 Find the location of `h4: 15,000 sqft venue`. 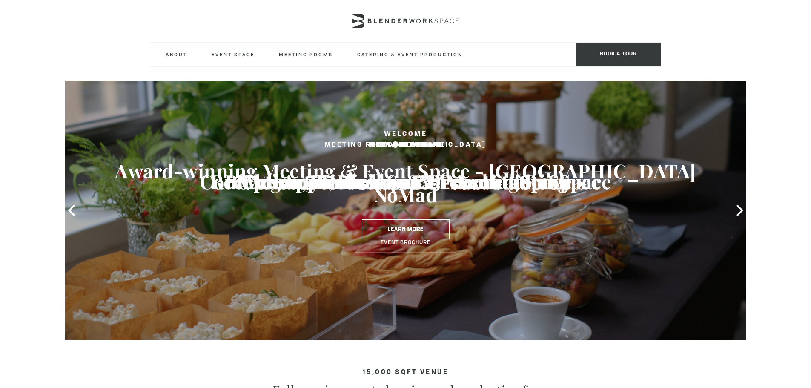

h4: 15,000 sqft venue is located at coordinates (406, 372).